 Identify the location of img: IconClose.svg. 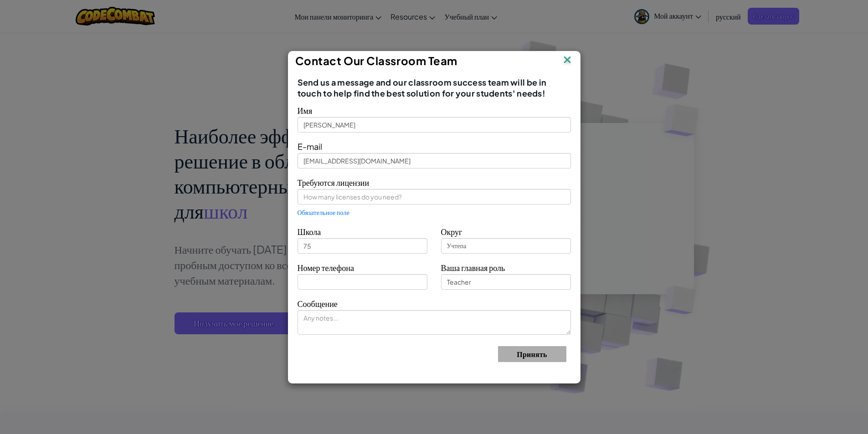
(567, 61).